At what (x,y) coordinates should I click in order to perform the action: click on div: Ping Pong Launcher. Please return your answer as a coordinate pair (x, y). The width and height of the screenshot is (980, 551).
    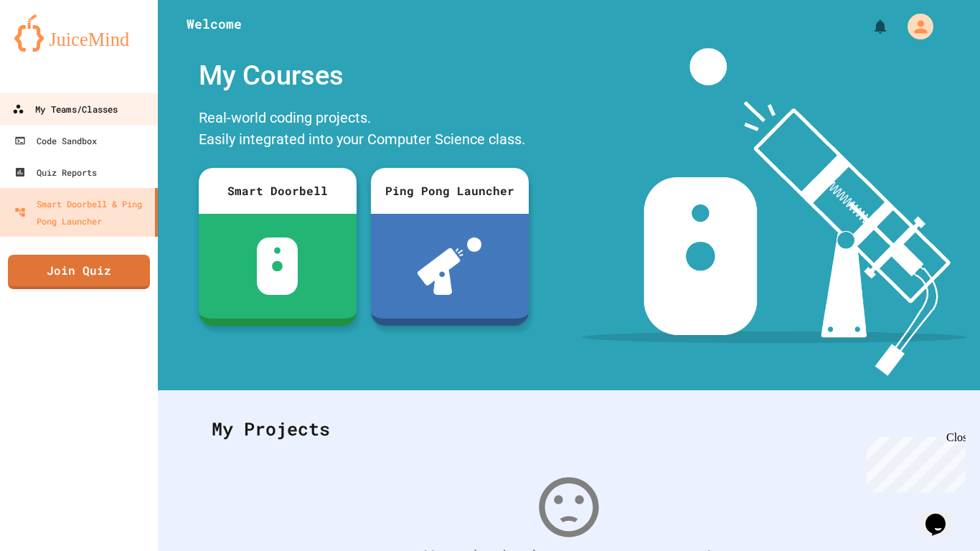
    Looking at the image, I should click on (450, 191).